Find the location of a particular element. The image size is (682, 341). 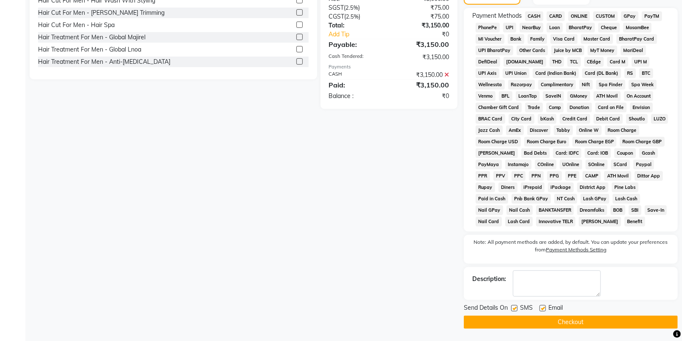

span: BTC is located at coordinates (646, 73).